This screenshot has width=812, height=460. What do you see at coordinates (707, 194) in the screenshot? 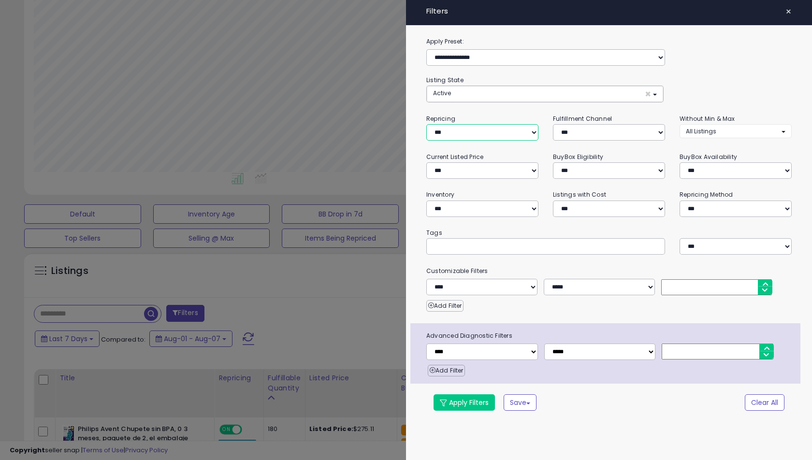
I see `small: Repricing Method` at bounding box center [707, 194].